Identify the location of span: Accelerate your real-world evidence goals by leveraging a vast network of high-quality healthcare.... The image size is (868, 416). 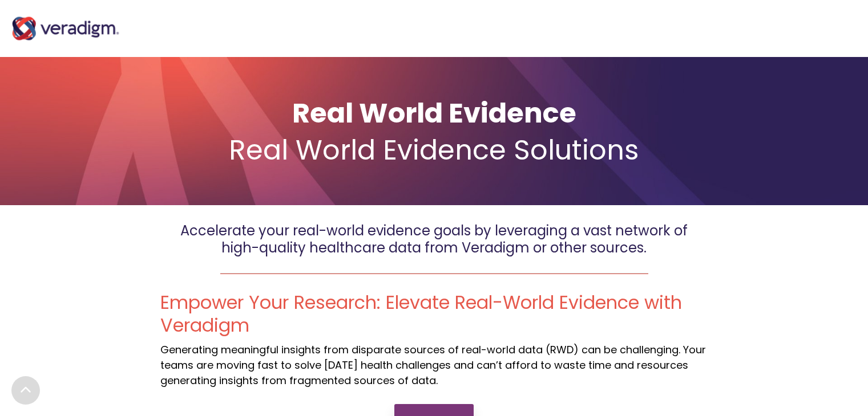
(434, 239).